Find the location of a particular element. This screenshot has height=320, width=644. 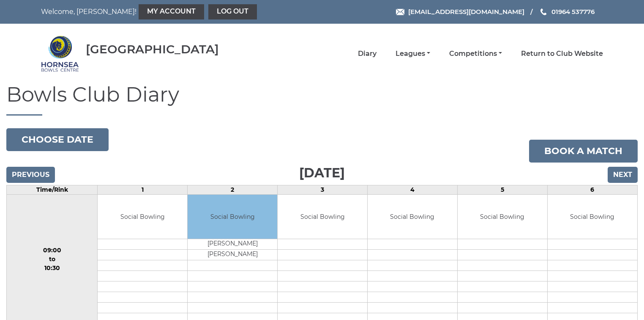

button: Choose date is located at coordinates (58, 140).